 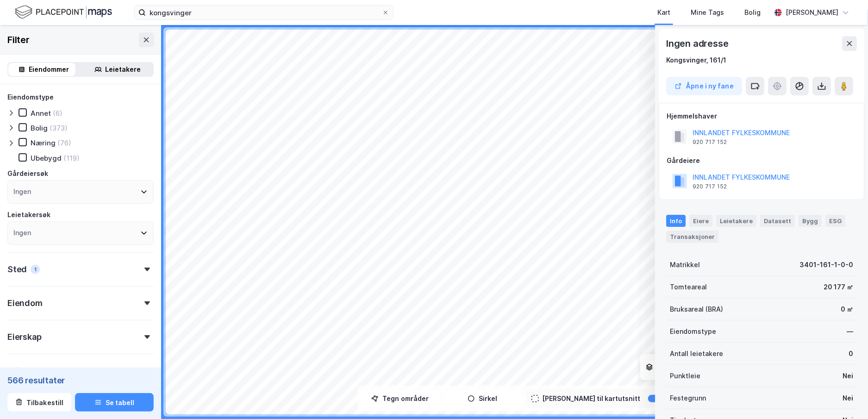 I want to click on button: Åpne i ny fane, so click(x=704, y=86).